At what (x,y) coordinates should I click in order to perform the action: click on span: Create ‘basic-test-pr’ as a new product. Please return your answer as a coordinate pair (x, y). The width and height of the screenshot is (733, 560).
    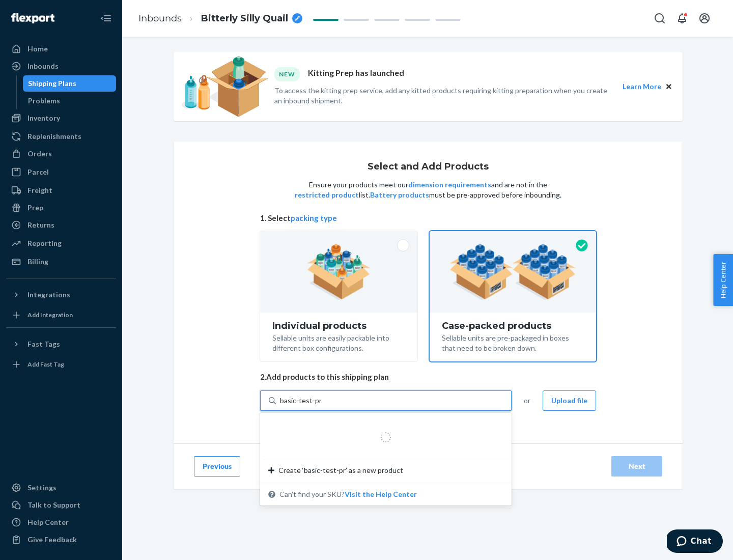
    Looking at the image, I should click on (341, 470).